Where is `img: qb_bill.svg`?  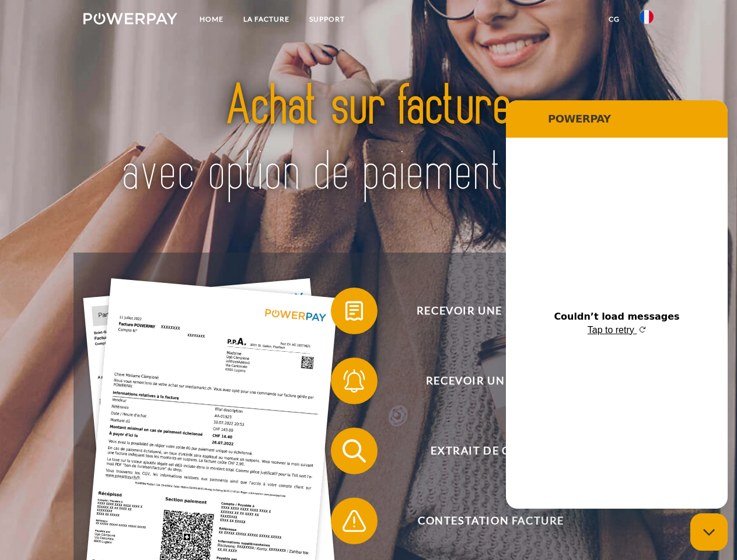 img: qb_bill.svg is located at coordinates (354, 311).